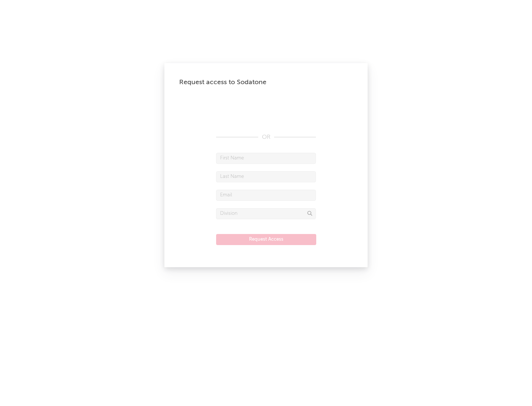 This screenshot has width=532, height=406. Describe the element at coordinates (266, 177) in the screenshot. I see `input: Last Name` at that location.